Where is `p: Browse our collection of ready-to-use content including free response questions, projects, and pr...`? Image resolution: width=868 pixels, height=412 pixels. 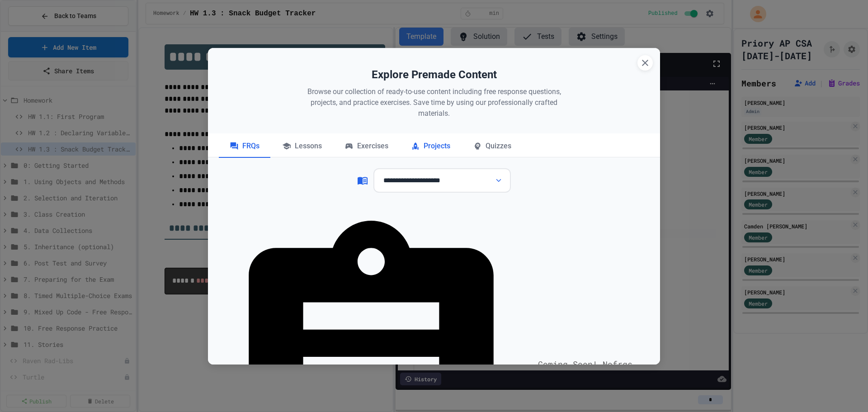
p: Browse our collection of ready-to-use content including free response questions, projects, and pr... is located at coordinates (434, 102).